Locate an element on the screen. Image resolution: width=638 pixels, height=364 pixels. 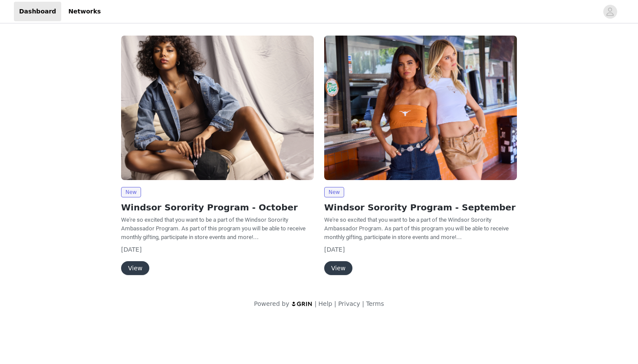
div: avatar is located at coordinates (610, 11).